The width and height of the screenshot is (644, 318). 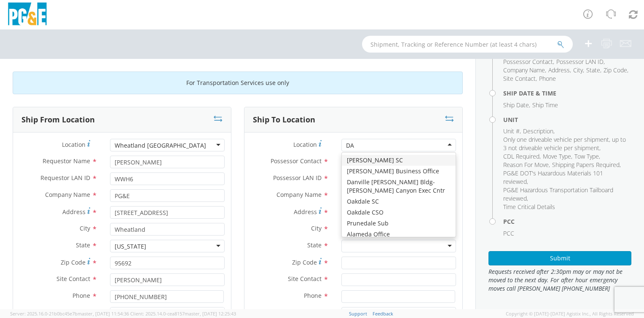 I want to click on div: Oakdale CSO, so click(x=399, y=212).